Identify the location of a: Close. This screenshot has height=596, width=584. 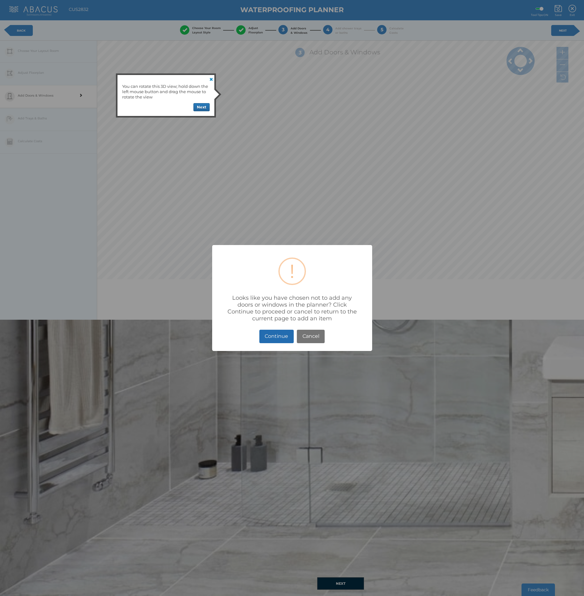
(211, 79).